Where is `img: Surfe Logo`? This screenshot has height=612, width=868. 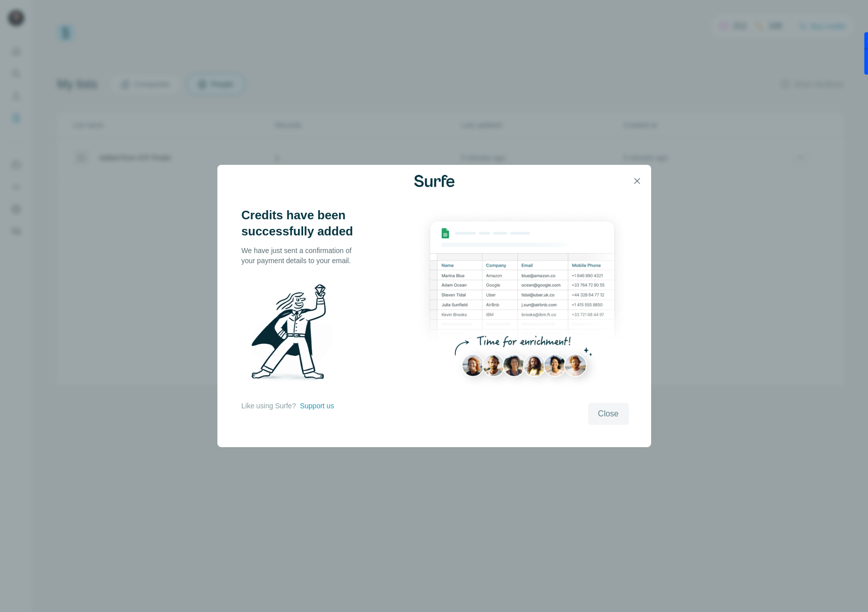
img: Surfe Logo is located at coordinates (434, 181).